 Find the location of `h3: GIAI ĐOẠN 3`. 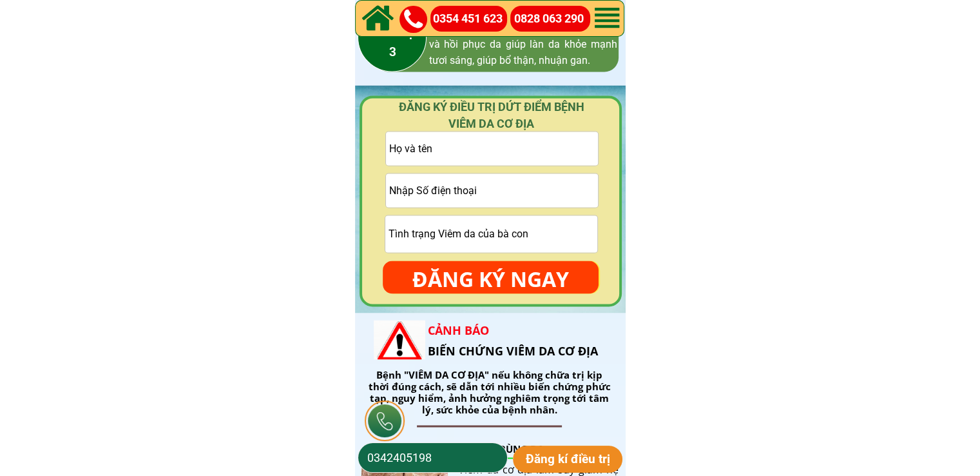

h3: GIAI ĐOẠN 3 is located at coordinates (393, 43).